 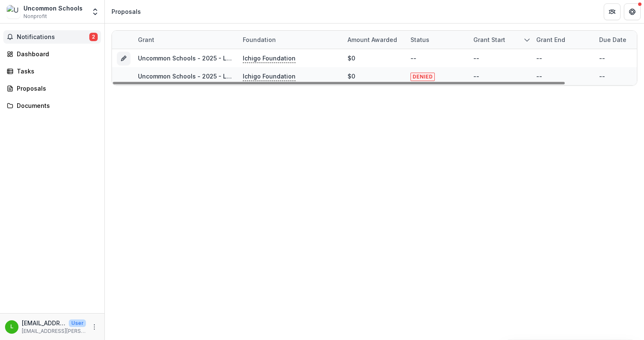 What do you see at coordinates (52, 54) in the screenshot?
I see `a: Dashboard` at bounding box center [52, 54].